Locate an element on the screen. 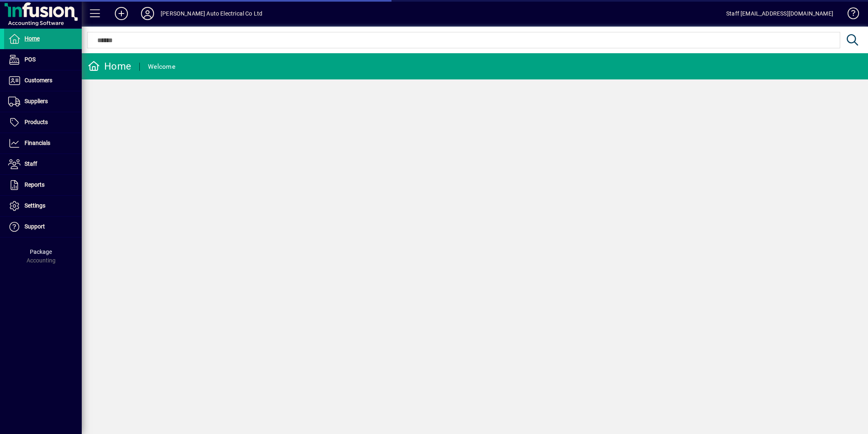 The height and width of the screenshot is (434, 868). span: Staff is located at coordinates (30, 164).